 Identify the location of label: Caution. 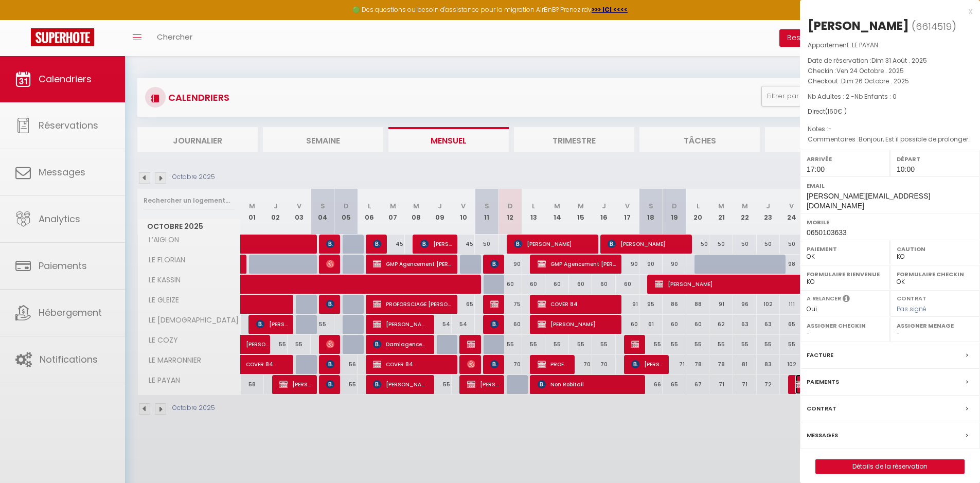
(935, 249).